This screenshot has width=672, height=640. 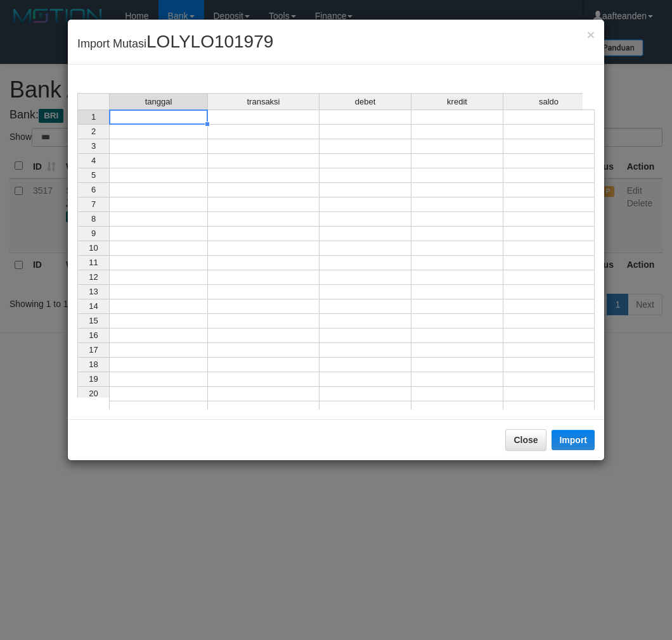 What do you see at coordinates (93, 320) in the screenshot?
I see `span: 15` at bounding box center [93, 320].